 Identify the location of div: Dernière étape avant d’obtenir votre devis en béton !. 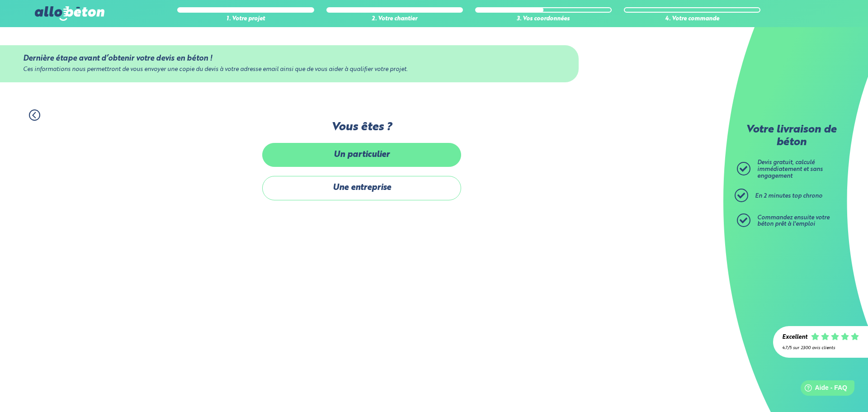
(289, 58).